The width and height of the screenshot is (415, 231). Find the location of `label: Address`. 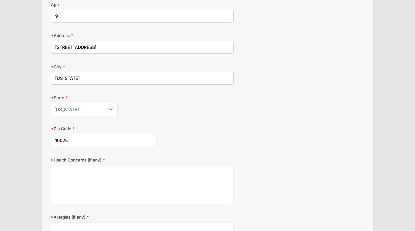

label: Address is located at coordinates (103, 36).